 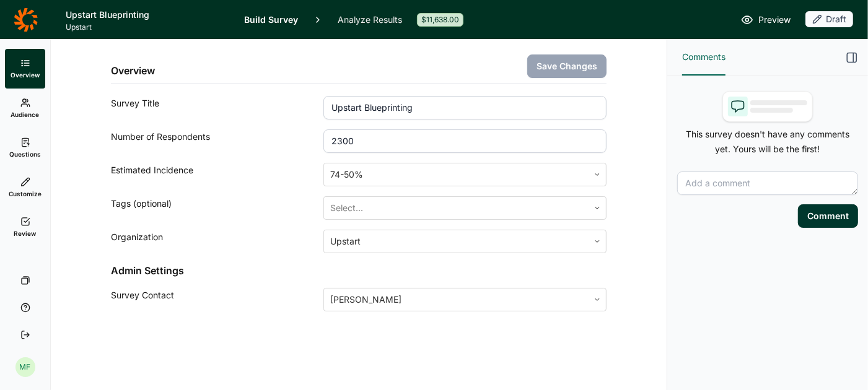 What do you see at coordinates (25, 188) in the screenshot?
I see `a: Customize` at bounding box center [25, 188].